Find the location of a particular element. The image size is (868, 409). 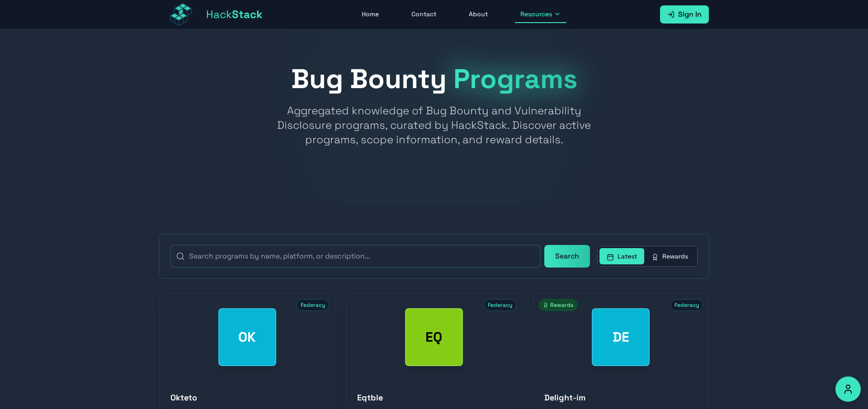

p: Aggregated knowledge of Bug Bounty and Vulnerability Disclosure programs, curated by HackStack. D... is located at coordinates (434, 125).